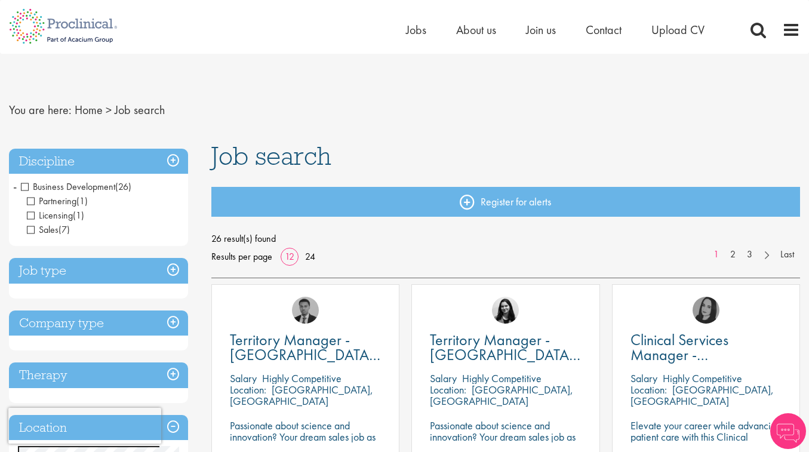 Image resolution: width=809 pixels, height=452 pixels. I want to click on span: Join us, so click(541, 30).